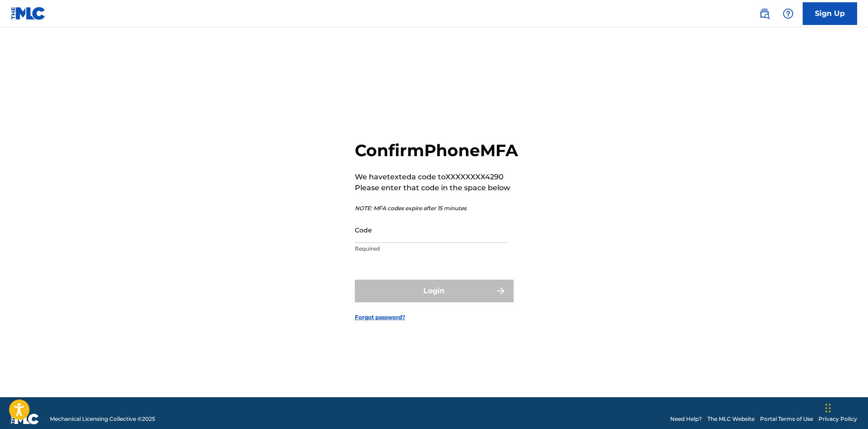 Image resolution: width=868 pixels, height=429 pixels. What do you see at coordinates (830, 14) in the screenshot?
I see `a: Sign Up` at bounding box center [830, 14].